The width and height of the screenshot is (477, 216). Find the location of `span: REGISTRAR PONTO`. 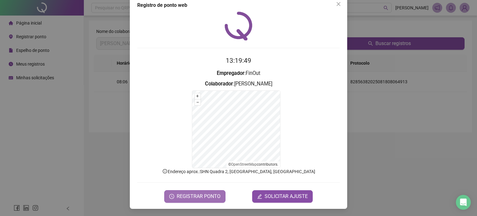

span: REGISTRAR PONTO is located at coordinates (198, 196).